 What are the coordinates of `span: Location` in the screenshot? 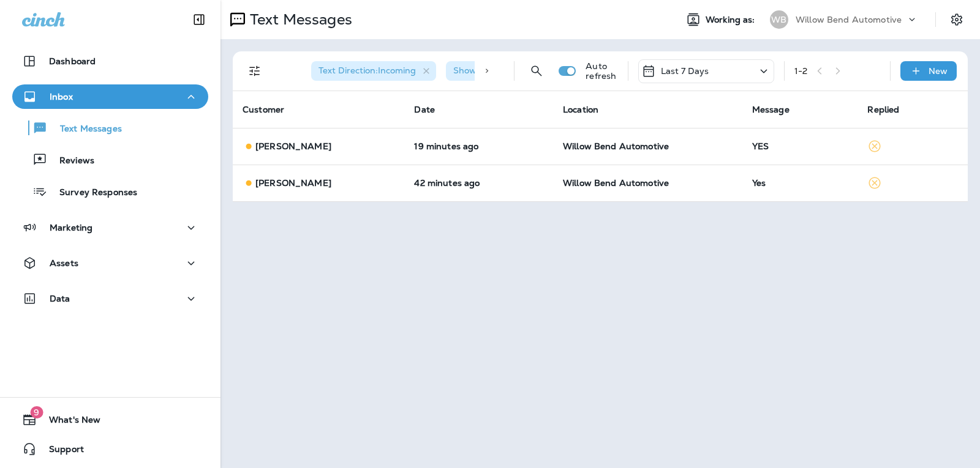 It's located at (580, 109).